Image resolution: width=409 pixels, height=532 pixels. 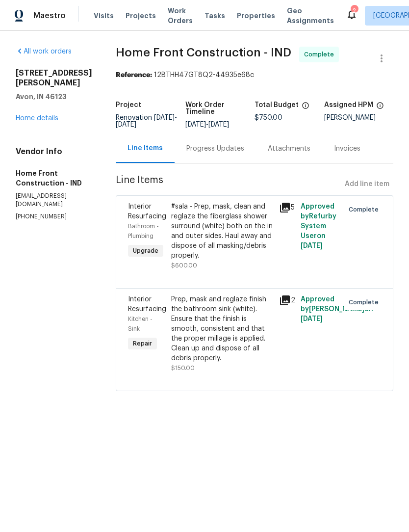 What do you see at coordinates (54, 178) in the screenshot?
I see `h5: Home Front Construction - IND` at bounding box center [54, 178].